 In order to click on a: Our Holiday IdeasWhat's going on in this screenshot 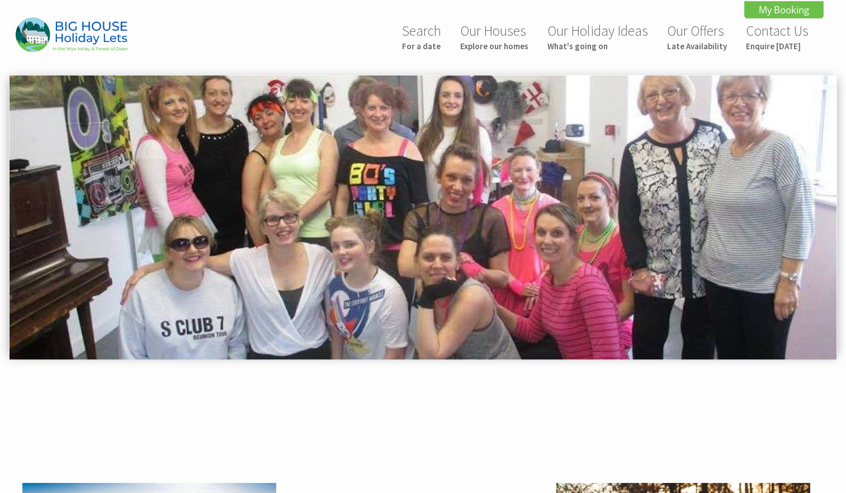, I will do `click(598, 36)`.